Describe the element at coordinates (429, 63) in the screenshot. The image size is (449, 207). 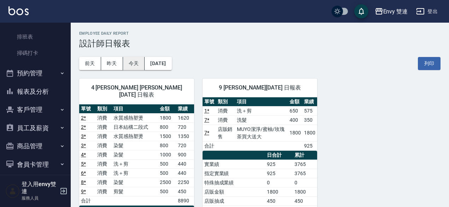
I see `button: 列印` at that location.